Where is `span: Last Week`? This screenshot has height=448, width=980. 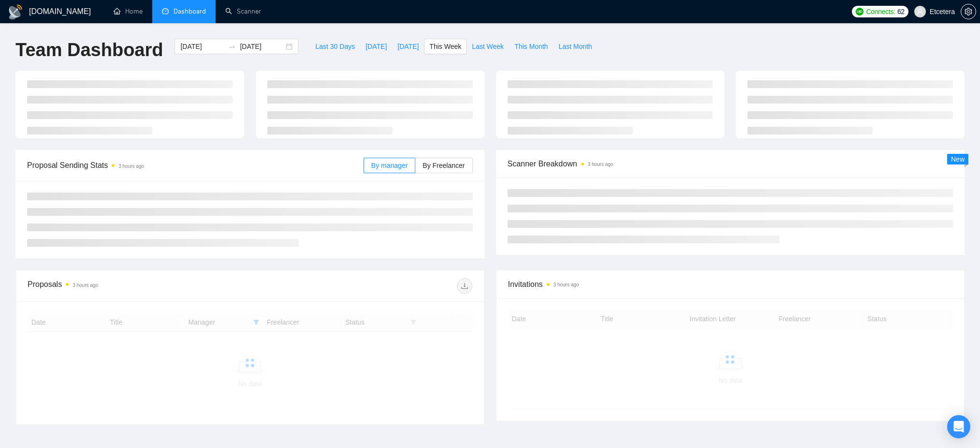
span: Last Week is located at coordinates (488, 47).